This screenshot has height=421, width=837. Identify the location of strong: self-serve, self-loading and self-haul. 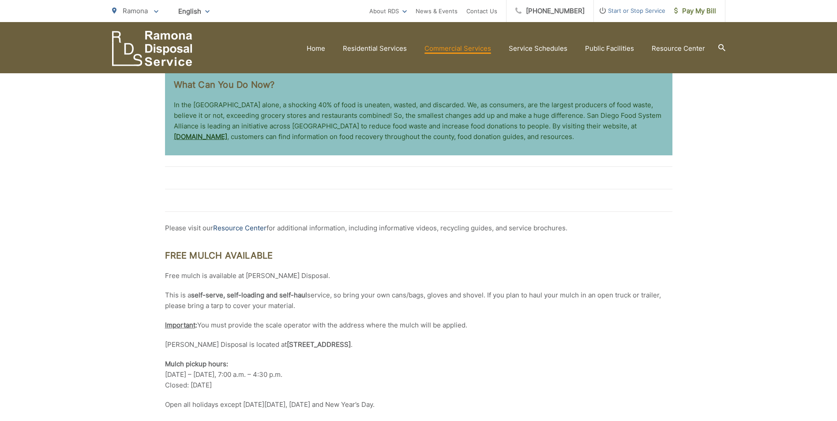
(249, 295).